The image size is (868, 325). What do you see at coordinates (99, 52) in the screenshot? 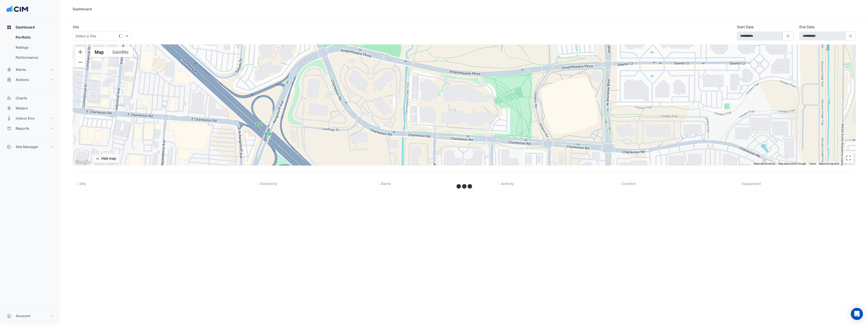
I see `button: Show street map` at bounding box center [99, 52].